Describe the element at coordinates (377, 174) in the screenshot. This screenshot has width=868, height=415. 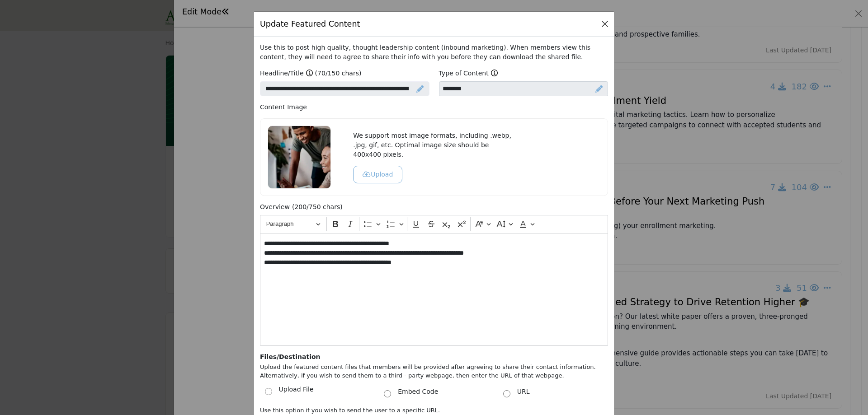
I see `button: Upload` at that location.